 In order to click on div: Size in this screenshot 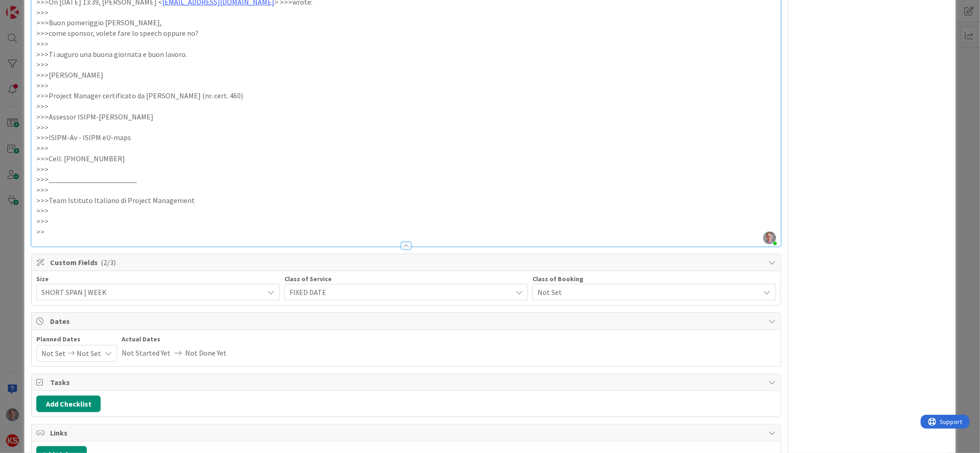, I will do `click(158, 279)`.